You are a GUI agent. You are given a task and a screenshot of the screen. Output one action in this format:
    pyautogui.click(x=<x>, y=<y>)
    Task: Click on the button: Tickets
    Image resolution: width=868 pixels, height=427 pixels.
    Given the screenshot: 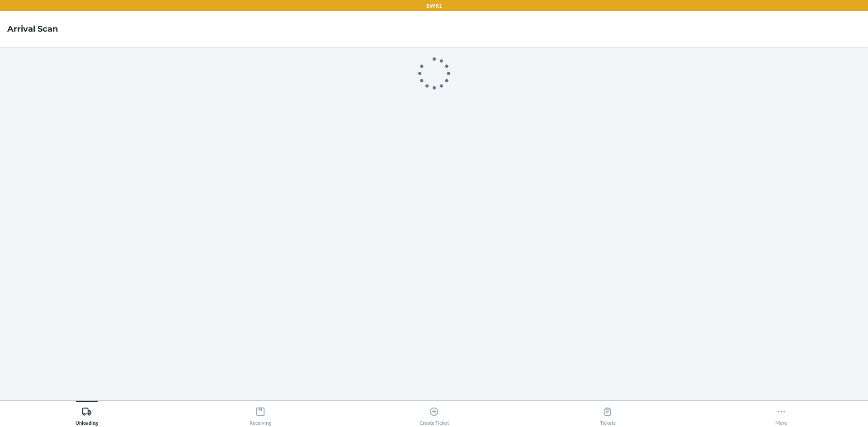 What is the action you would take?
    pyautogui.click(x=607, y=413)
    